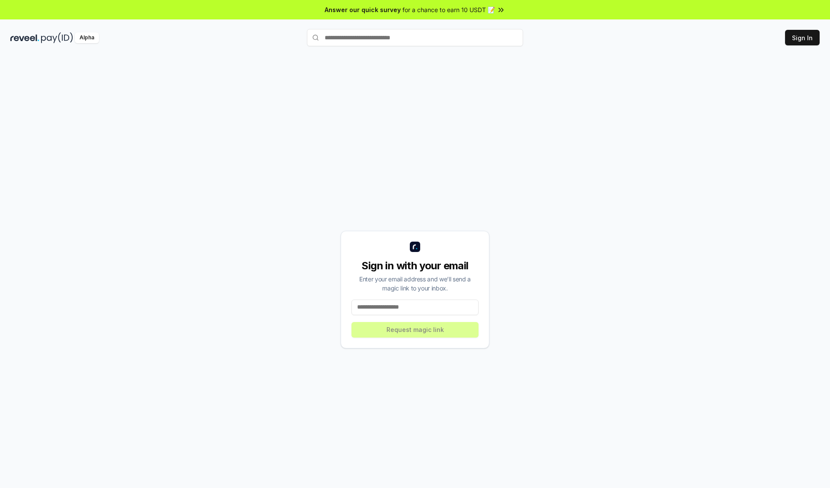 The image size is (830, 488). What do you see at coordinates (57, 38) in the screenshot?
I see `img: pay_id` at bounding box center [57, 38].